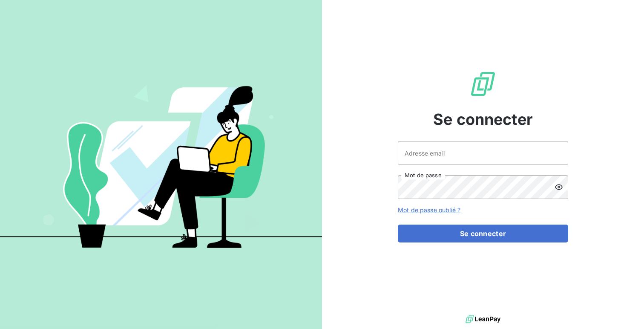 The height and width of the screenshot is (329, 644). Describe the element at coordinates (483, 319) in the screenshot. I see `img: logo` at that location.